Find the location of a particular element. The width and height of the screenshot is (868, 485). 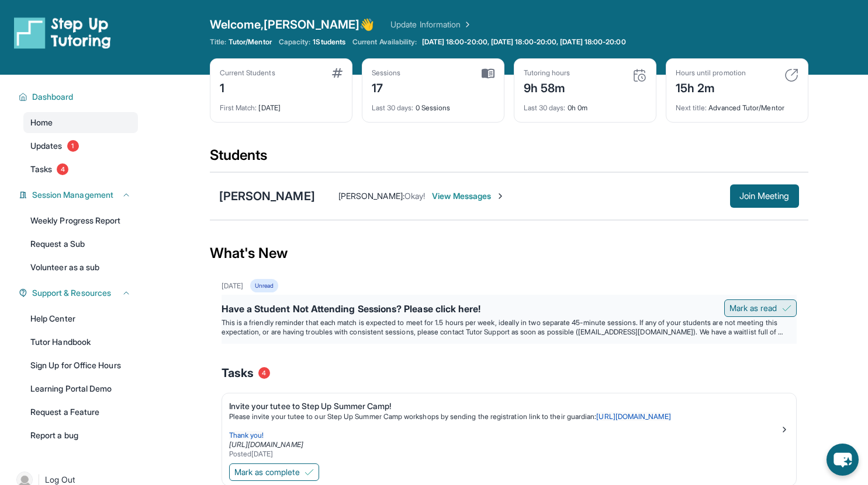

a: Home is located at coordinates (81, 123).